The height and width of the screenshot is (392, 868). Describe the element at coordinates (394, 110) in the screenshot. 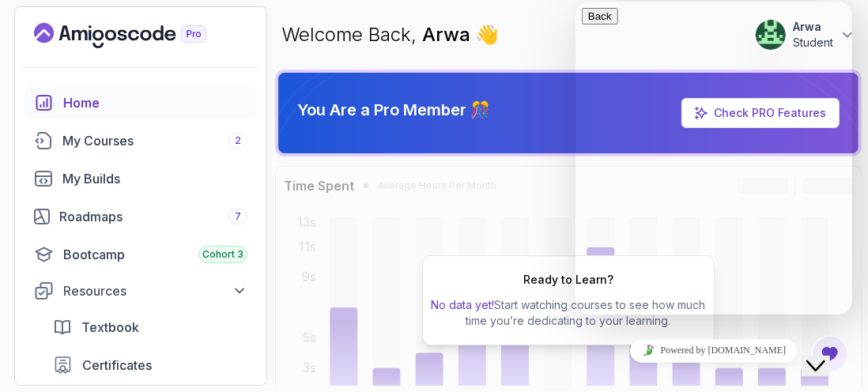

I see `p: You Are a Pro Member 🎊` at that location.